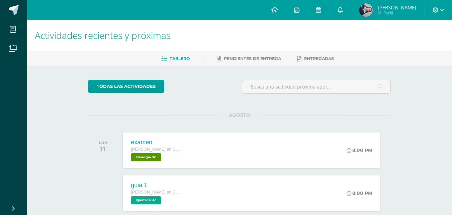 The width and height of the screenshot is (452, 215). I want to click on span: Biología 'A', so click(146, 157).